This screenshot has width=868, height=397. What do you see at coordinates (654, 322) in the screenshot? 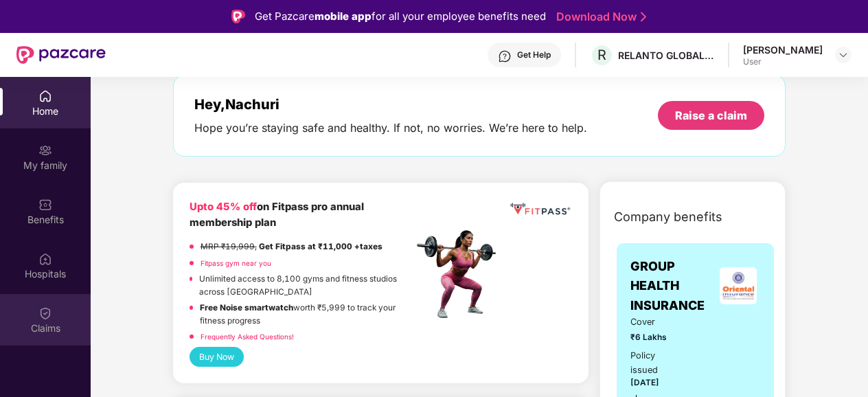
I see `span: Cover` at bounding box center [654, 322].